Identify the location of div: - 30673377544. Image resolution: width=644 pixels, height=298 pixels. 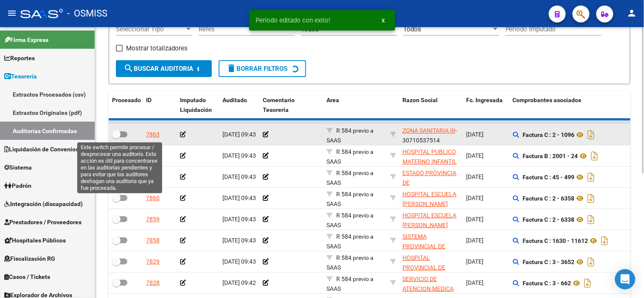
(431, 177).